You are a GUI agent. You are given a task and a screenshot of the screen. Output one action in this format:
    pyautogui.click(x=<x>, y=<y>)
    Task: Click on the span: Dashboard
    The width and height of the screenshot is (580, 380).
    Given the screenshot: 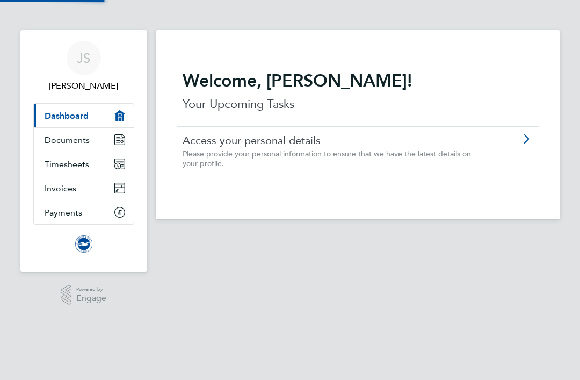 What is the action you would take?
    pyautogui.click(x=67, y=115)
    